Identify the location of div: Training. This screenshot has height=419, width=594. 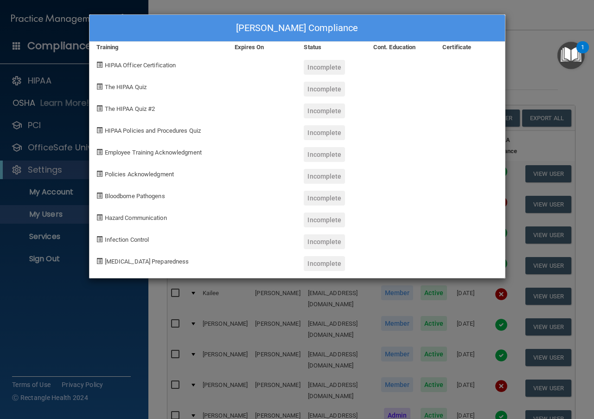
(159, 47).